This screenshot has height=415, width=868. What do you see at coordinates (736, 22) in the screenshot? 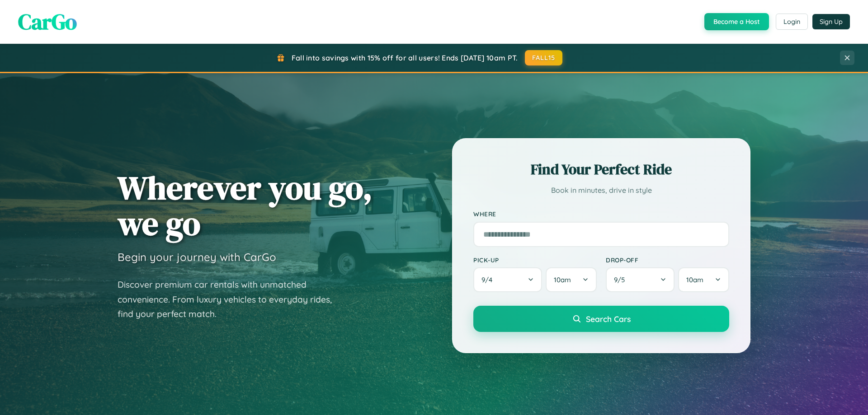
I see `button: Become a Host` at bounding box center [736, 22].